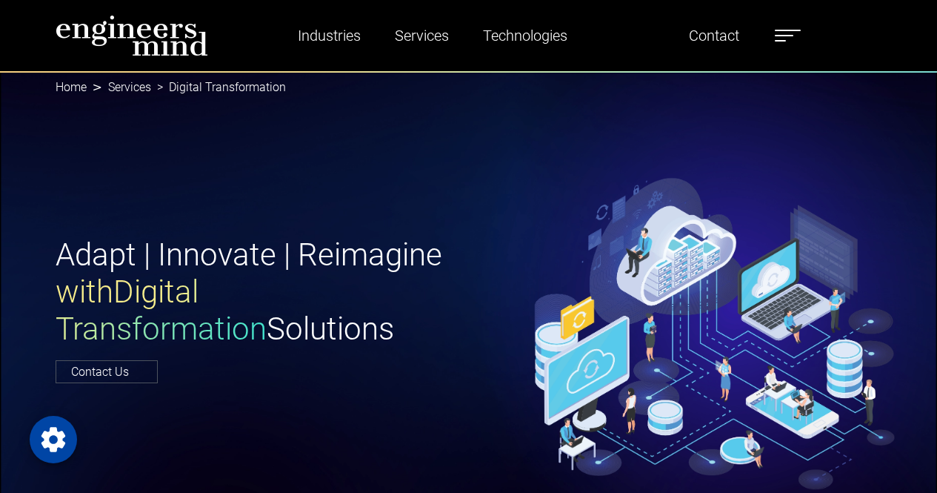  I want to click on span: with Digital Transformation, so click(161, 310).